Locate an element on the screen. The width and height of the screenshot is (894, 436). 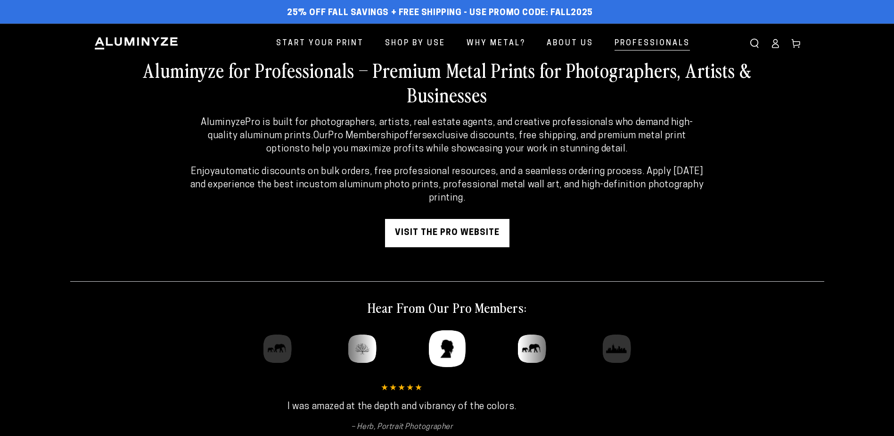
span: Why Metal? is located at coordinates (496, 43).